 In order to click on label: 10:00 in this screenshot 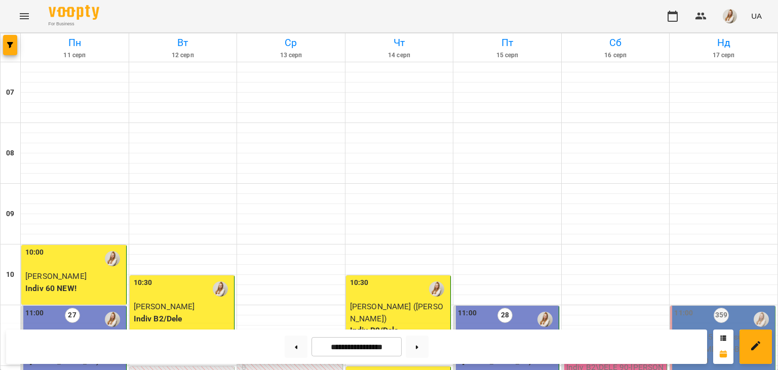, I will do `click(34, 253)`.